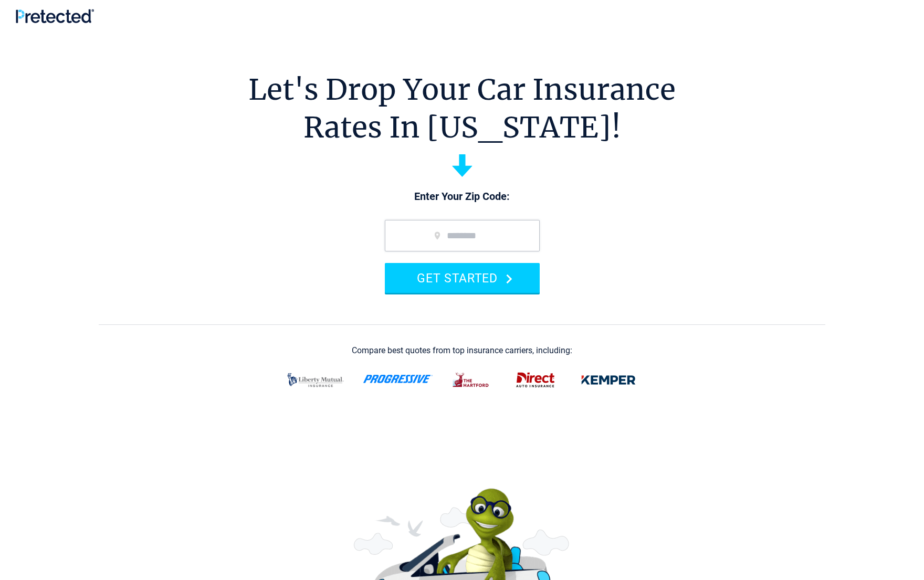  What do you see at coordinates (462, 277) in the screenshot?
I see `button: GET STARTED` at bounding box center [462, 277].